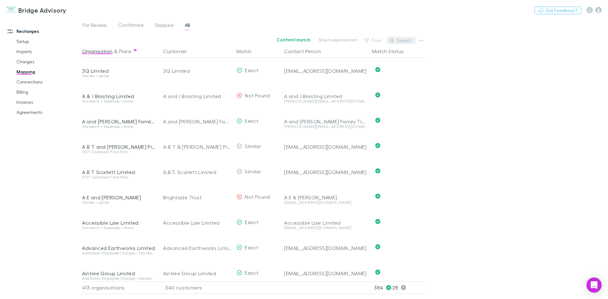  Describe the element at coordinates (196, 288) in the screenshot. I see `div: 340 customers` at that location.